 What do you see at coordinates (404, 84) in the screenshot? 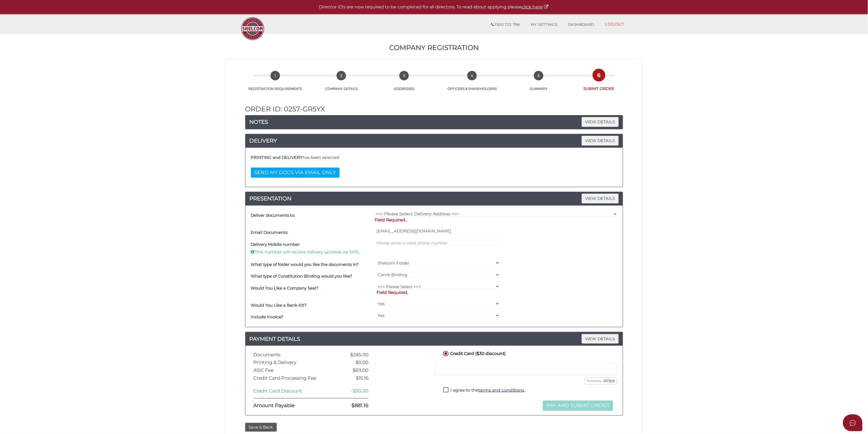
I see `a: 3ADDRESSES` at bounding box center [404, 84].